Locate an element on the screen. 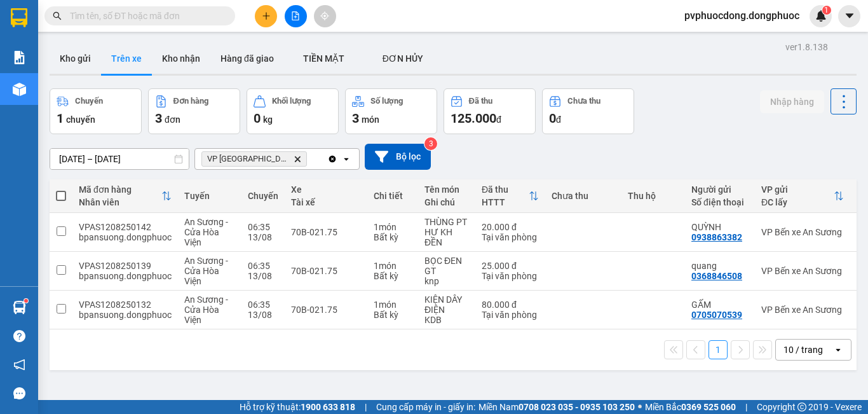 The width and height of the screenshot is (868, 414). div: Chuyến is located at coordinates (263, 196).